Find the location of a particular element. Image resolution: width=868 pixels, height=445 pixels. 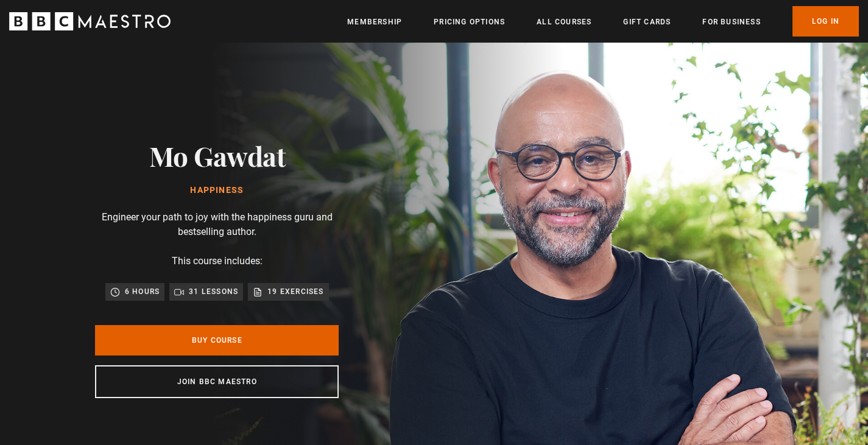

a: Log In is located at coordinates (825, 21).